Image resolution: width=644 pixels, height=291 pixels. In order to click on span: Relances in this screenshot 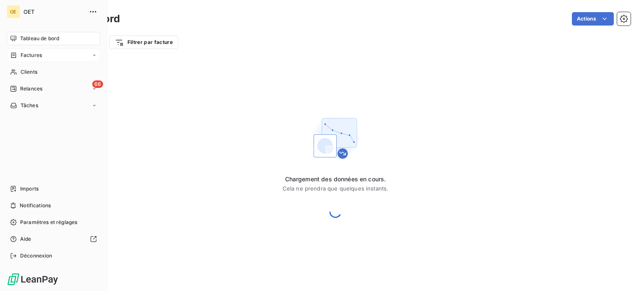, I will do `click(31, 89)`.